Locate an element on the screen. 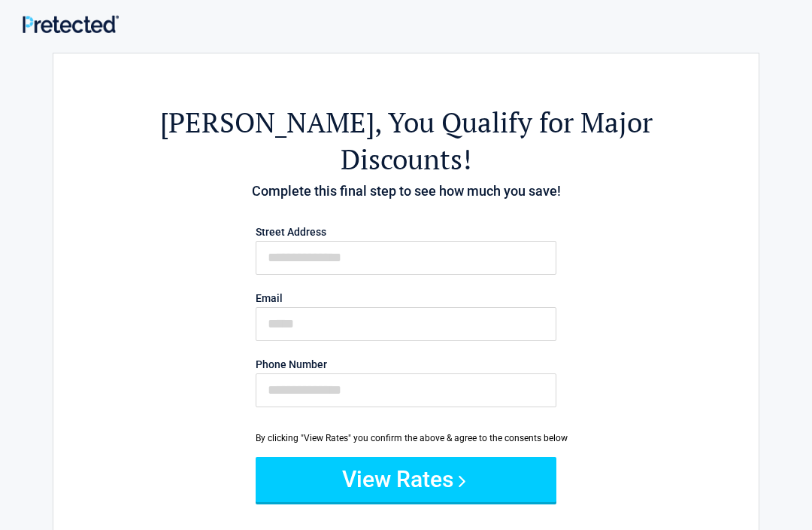  h4: Complete this final step to see how much you save! is located at coordinates (406, 191).